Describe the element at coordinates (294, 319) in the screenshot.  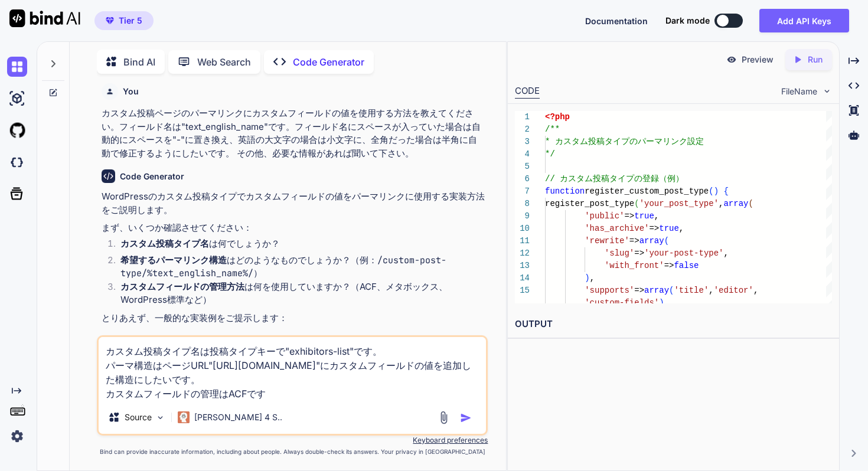
I see `p: とりあえず、一般的な実装例をご提示します：` at that location.